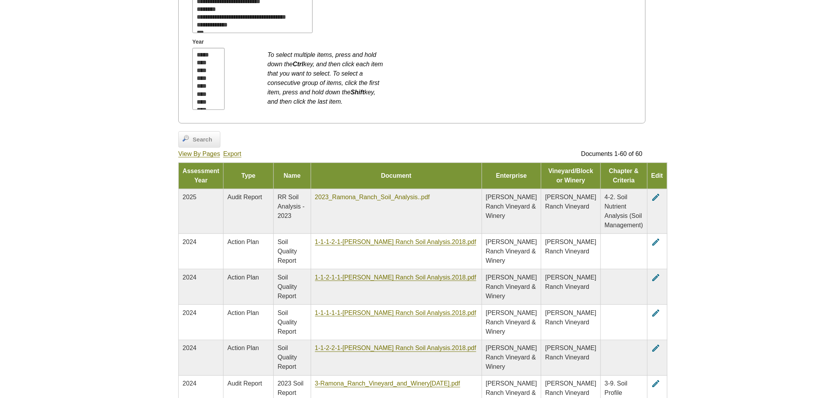 The height and width of the screenshot is (398, 824). Describe the element at coordinates (372, 197) in the screenshot. I see `a: 2023_Ramona_Ranch_Soil_Analysis..pdf` at that location.